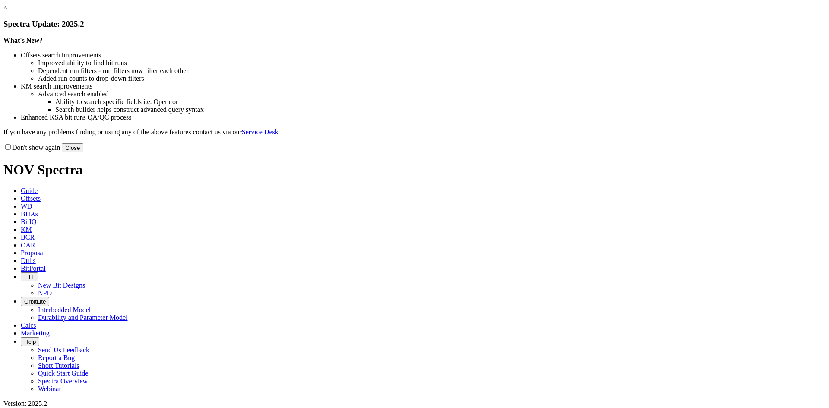 The height and width of the screenshot is (408, 829). Describe the element at coordinates (73, 148) in the screenshot. I see `button: Close` at that location.